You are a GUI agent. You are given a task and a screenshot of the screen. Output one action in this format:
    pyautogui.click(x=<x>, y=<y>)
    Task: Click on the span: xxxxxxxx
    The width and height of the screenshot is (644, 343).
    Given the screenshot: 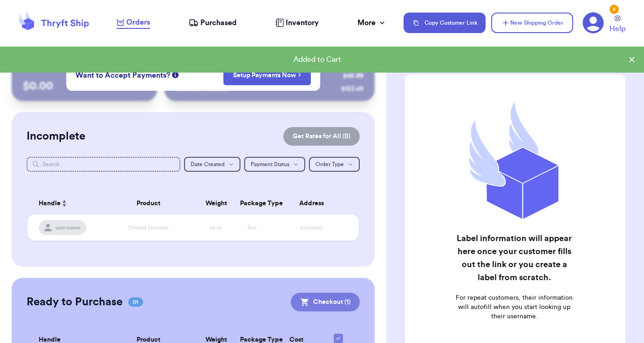 What is the action you would take?
    pyautogui.click(x=312, y=228)
    